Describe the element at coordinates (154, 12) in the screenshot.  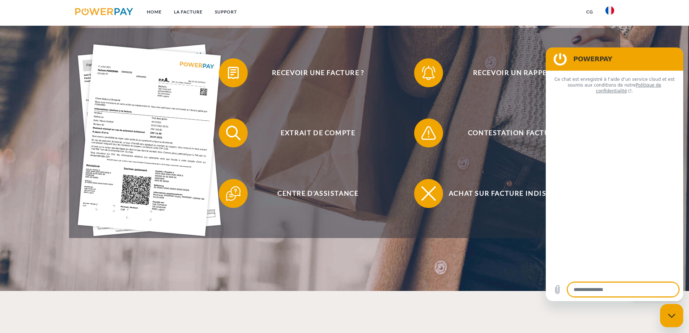
I see `a: Home` at that location.